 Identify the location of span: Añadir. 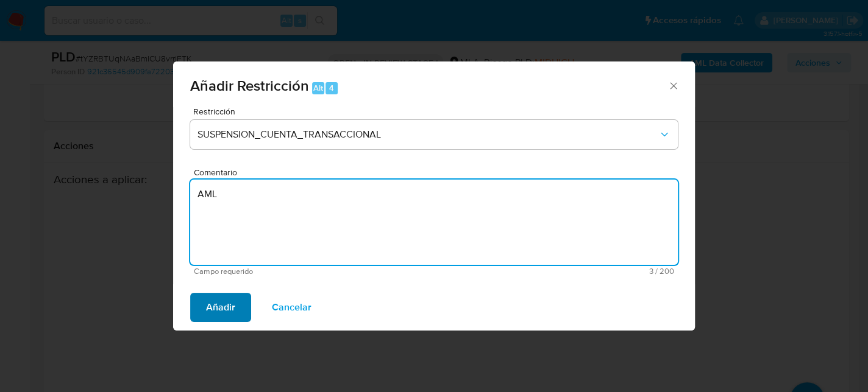
(221, 308).